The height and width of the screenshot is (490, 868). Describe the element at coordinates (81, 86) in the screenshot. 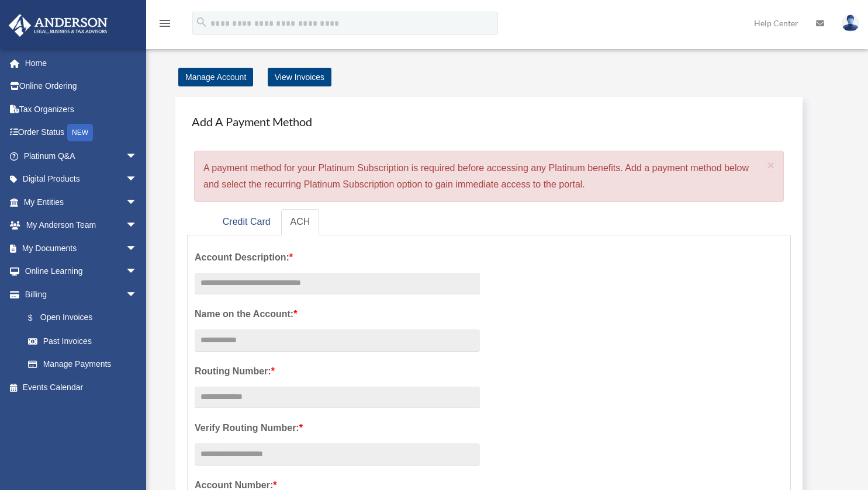

I see `a: Online Ordering` at that location.